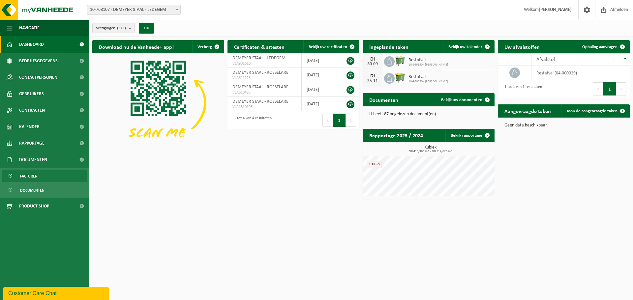  I want to click on a: Facturen, so click(44, 176).